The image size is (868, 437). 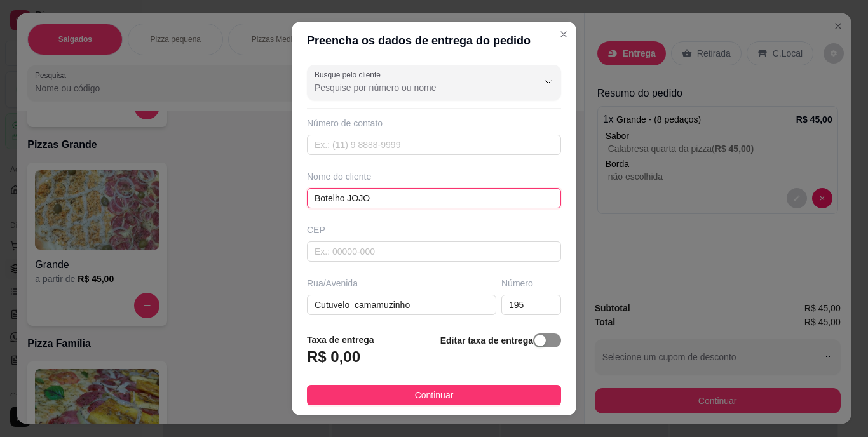 What do you see at coordinates (402, 305) in the screenshot?
I see `input: Ex.: Rua Oscar Freire` at bounding box center [402, 305].